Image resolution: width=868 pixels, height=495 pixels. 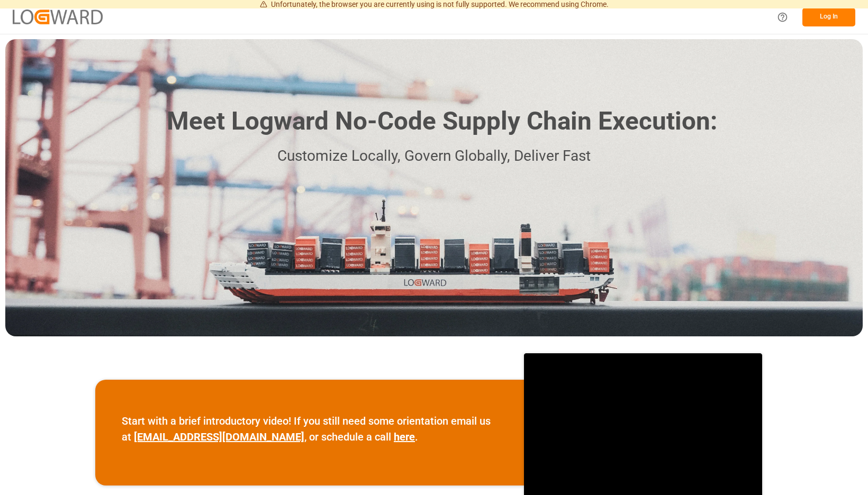 I want to click on button: Help Center, so click(x=782, y=17).